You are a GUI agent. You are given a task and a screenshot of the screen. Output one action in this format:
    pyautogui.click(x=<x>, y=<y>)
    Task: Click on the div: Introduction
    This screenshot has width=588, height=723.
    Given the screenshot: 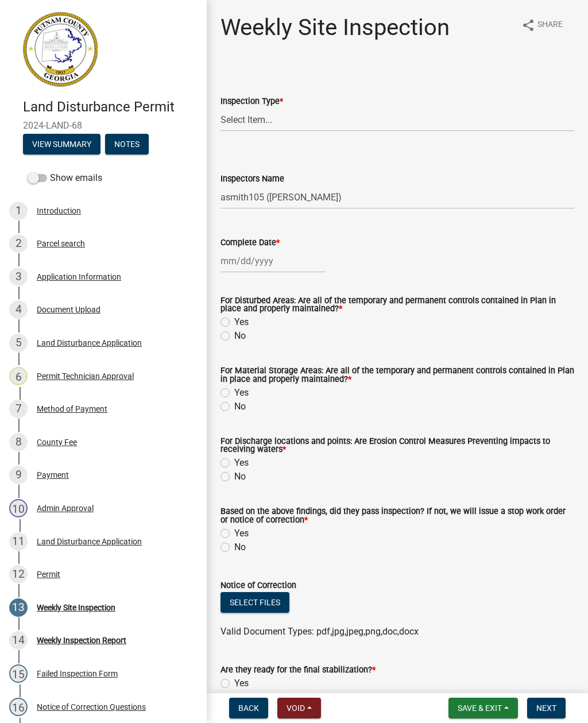 What is the action you would take?
    pyautogui.click(x=59, y=211)
    